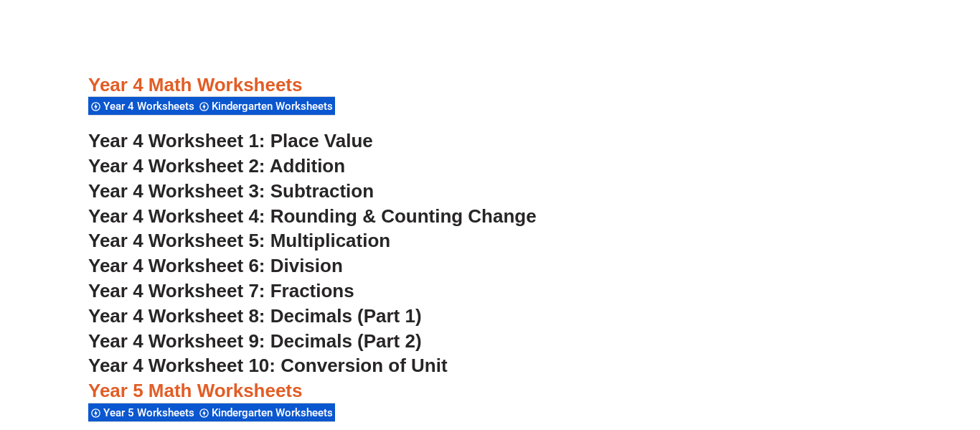 The image size is (980, 430). Describe the element at coordinates (490, 85) in the screenshot. I see `h3: Year 4 Math Worksheets` at that location.